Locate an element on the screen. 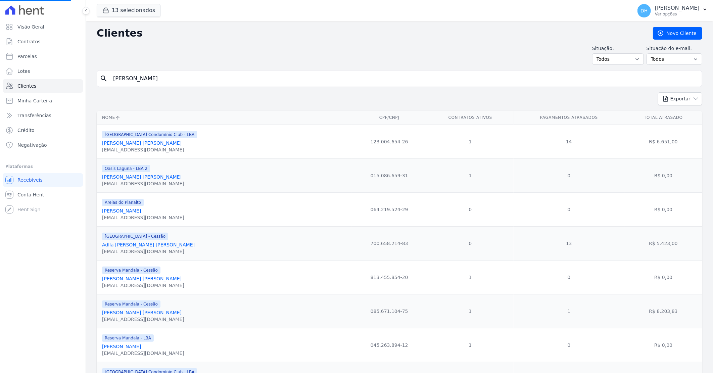 Image resolution: width=713 pixels, height=373 pixels. span: Parcelas is located at coordinates (27, 56).